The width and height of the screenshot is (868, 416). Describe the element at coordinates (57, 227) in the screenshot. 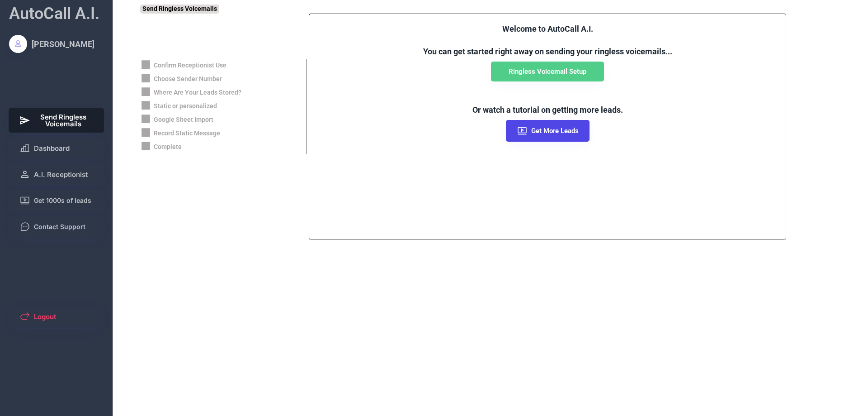

I see `button: Contact Support` at that location.